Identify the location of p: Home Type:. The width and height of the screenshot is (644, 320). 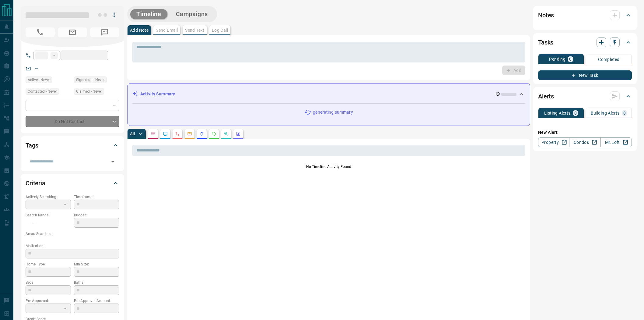
(48, 264).